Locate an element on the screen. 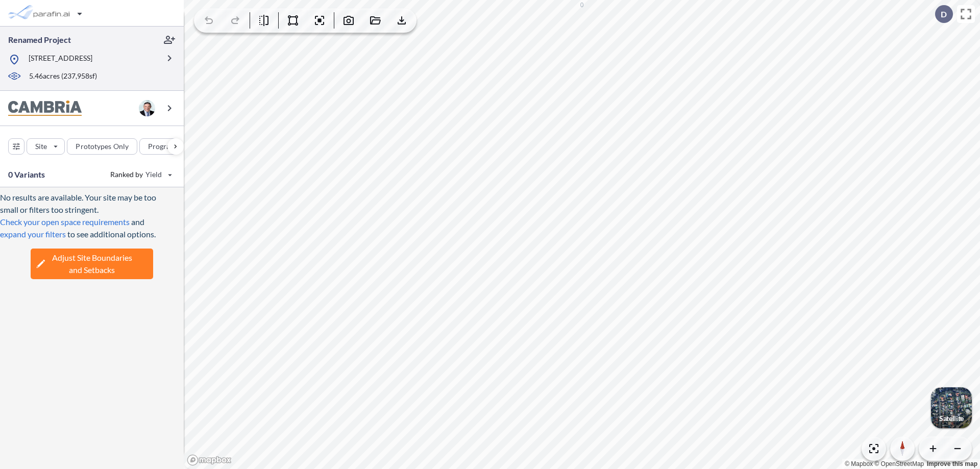 The width and height of the screenshot is (980, 469). p: Site is located at coordinates (41, 146).